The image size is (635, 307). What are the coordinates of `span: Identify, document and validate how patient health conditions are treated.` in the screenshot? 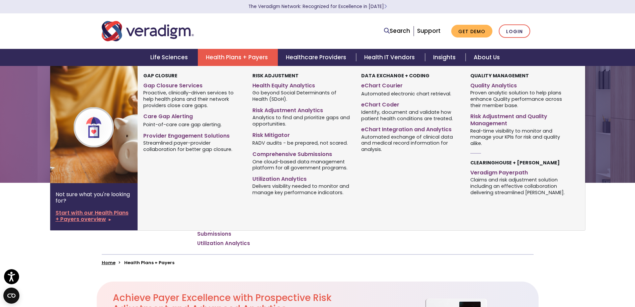 It's located at (410, 115).